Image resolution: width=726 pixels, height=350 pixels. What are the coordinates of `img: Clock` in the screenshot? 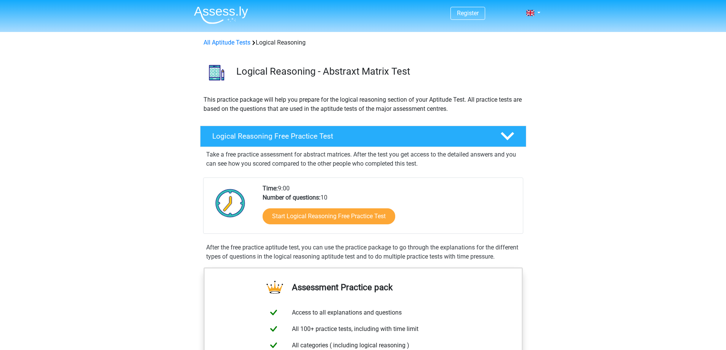 It's located at (230, 203).